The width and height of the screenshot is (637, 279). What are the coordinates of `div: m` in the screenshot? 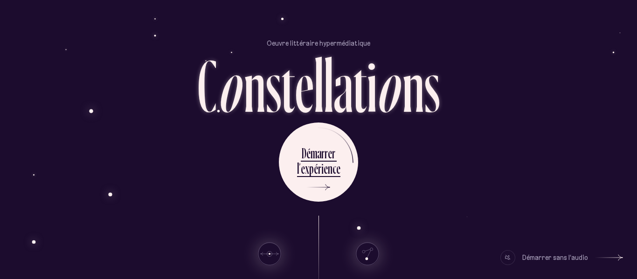 It's located at (314, 153).